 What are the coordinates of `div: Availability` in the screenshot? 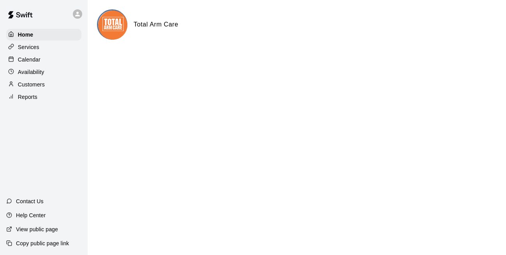 It's located at (44, 72).